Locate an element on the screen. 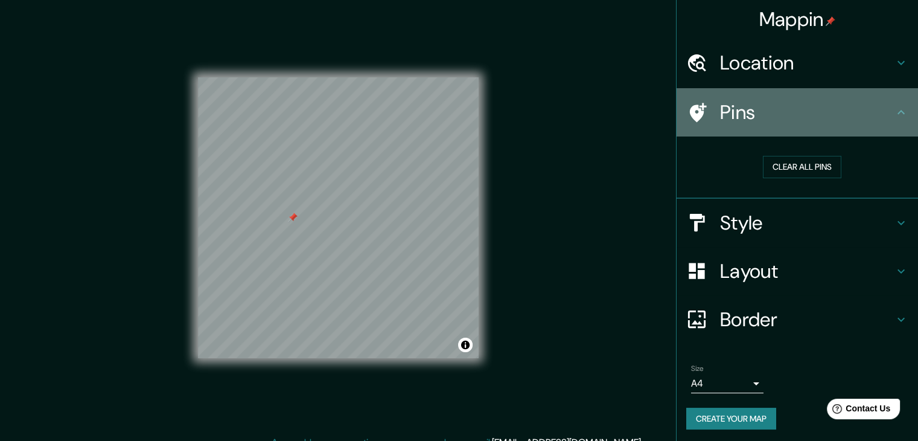 Image resolution: width=918 pixels, height=441 pixels. h4: Layout is located at coordinates (807, 271).